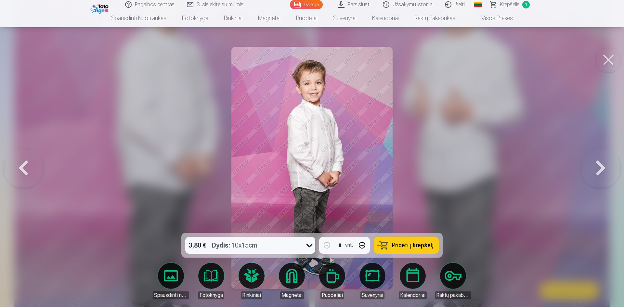  What do you see at coordinates (197, 245) in the screenshot?
I see `div: 3,80 €` at bounding box center [197, 245].